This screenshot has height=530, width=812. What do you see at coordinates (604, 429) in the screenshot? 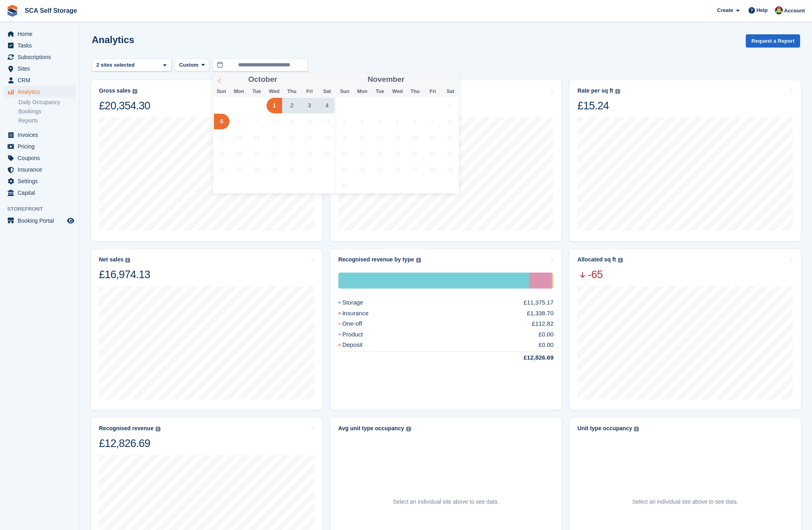
I see `div: Unit type occupancy` at bounding box center [604, 429].